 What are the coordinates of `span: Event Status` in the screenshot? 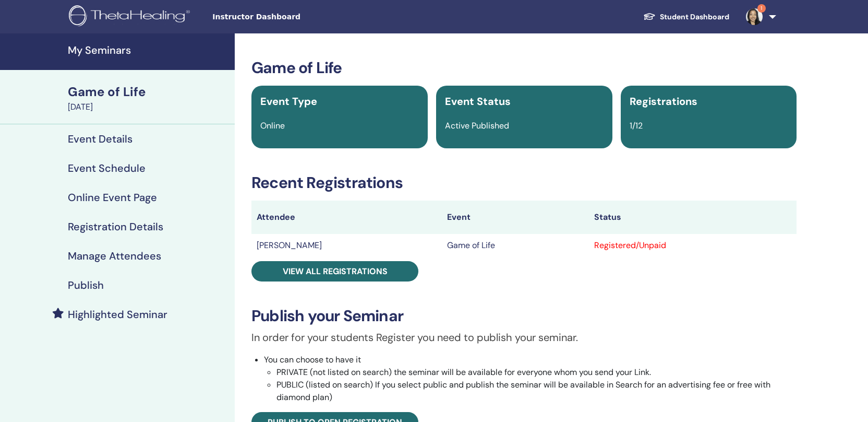 It's located at (478, 102).